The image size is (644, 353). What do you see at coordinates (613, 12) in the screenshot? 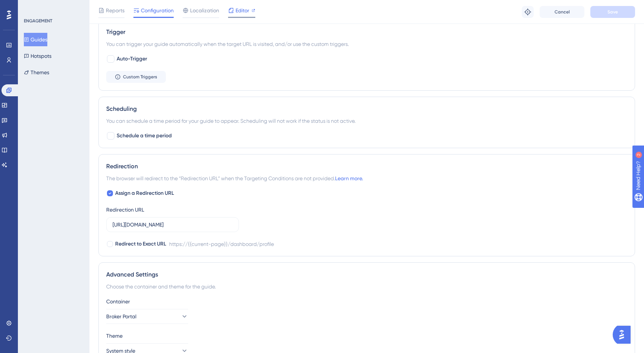
I see `span: Save` at bounding box center [613, 12].